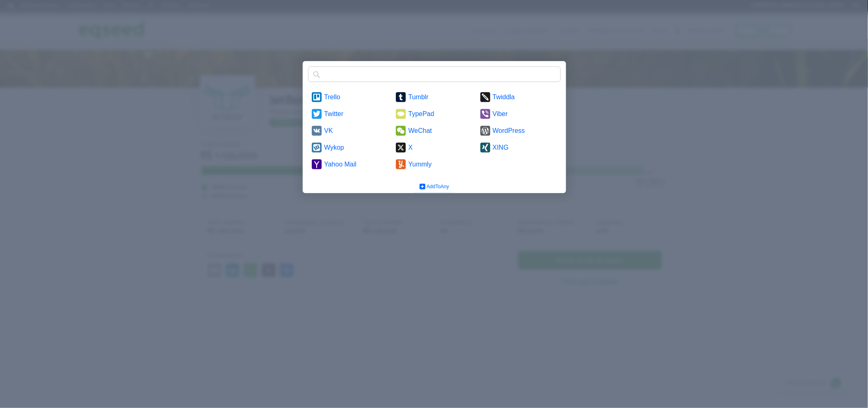 This screenshot has height=408, width=868. Describe the element at coordinates (434, 131) in the screenshot. I see `a: WeChat` at that location.